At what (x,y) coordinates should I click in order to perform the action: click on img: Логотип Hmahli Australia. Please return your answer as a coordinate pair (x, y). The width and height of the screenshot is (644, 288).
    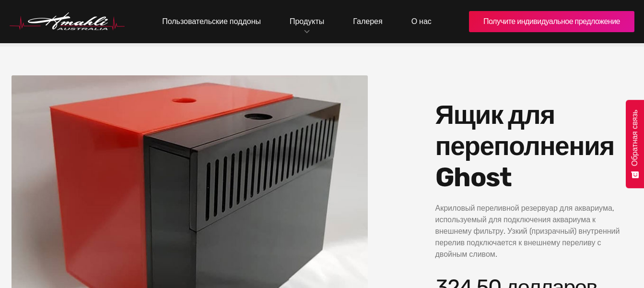
    Looking at the image, I should click on (67, 21).